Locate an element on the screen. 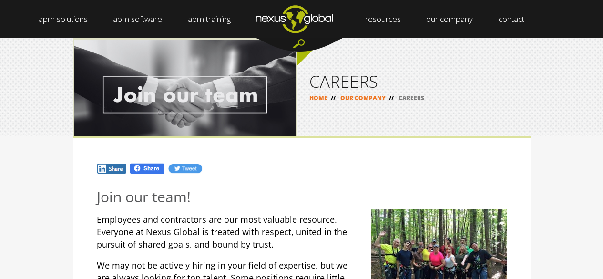 The image size is (603, 279). span: Join our team! is located at coordinates (143, 196).